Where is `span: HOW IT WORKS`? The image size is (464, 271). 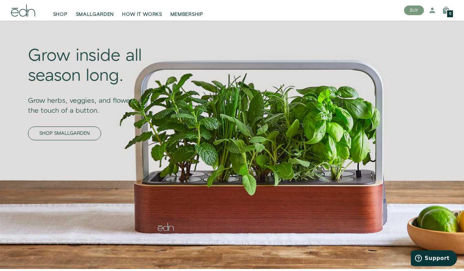 span: HOW IT WORKS is located at coordinates (142, 14).